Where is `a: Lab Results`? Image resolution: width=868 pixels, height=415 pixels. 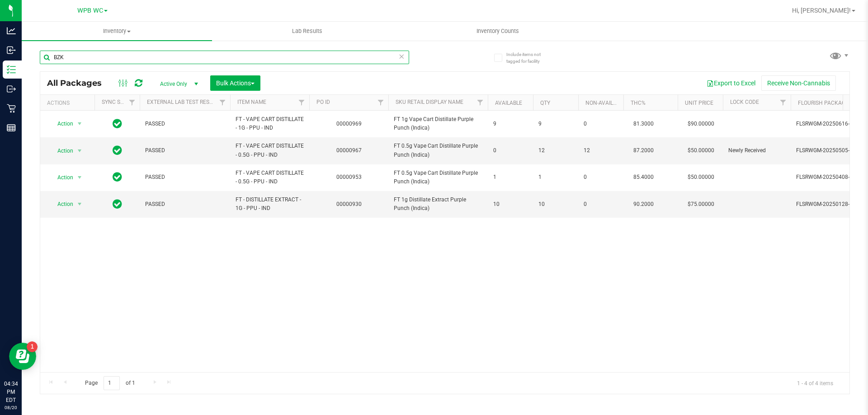
a: Lab Results is located at coordinates (307, 31).